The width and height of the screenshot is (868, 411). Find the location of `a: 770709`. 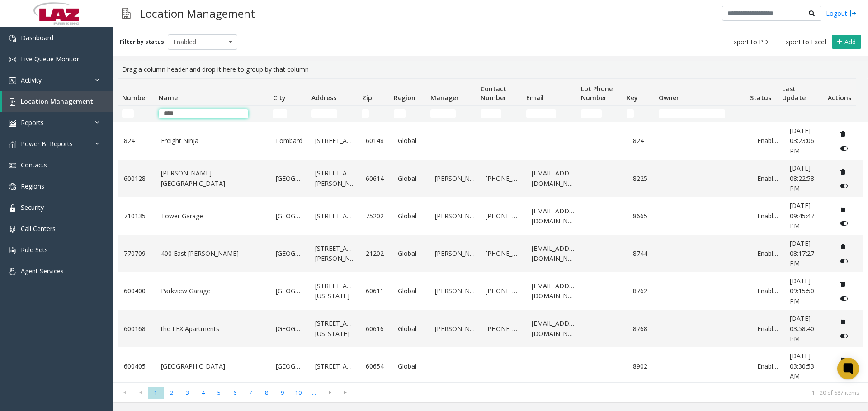

a: 770709 is located at coordinates (137, 254).